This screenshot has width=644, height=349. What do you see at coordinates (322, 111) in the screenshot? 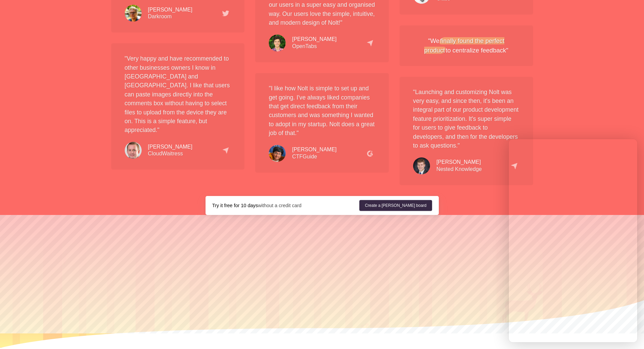
I see `p: "I like how Nolt is simple to set up and get going. I've always liked companies that get direct f...` at bounding box center [322, 111].